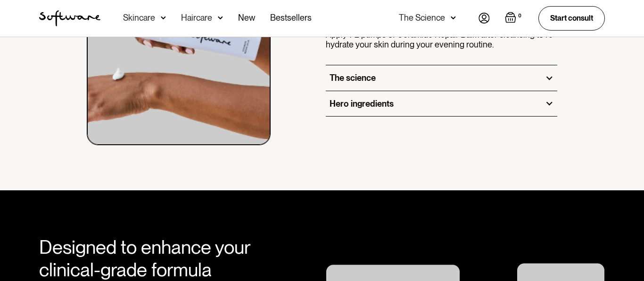  Describe the element at coordinates (197, 18) in the screenshot. I see `div: Haircare` at that location.